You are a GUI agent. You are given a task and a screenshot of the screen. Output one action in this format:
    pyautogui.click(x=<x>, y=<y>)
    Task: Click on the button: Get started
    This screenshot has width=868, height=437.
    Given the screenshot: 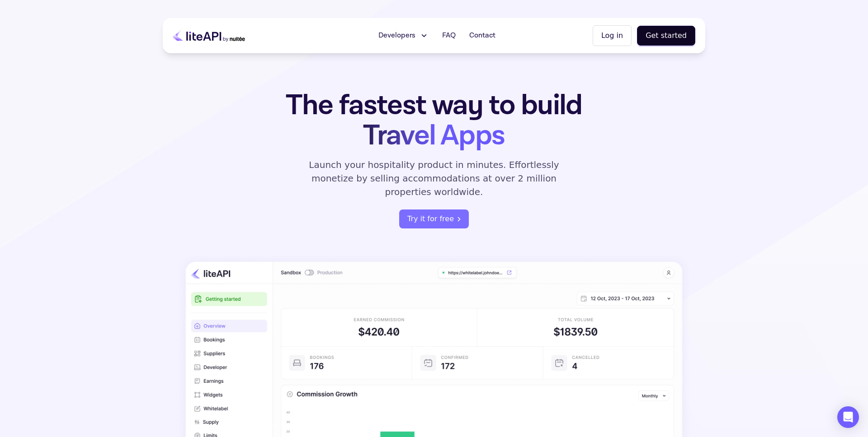 What is the action you would take?
    pyautogui.click(x=666, y=36)
    